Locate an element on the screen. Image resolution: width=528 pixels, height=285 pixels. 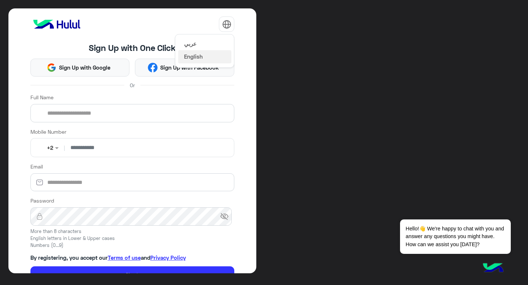
span: Sign Up with Facebook is located at coordinates (189, 67).